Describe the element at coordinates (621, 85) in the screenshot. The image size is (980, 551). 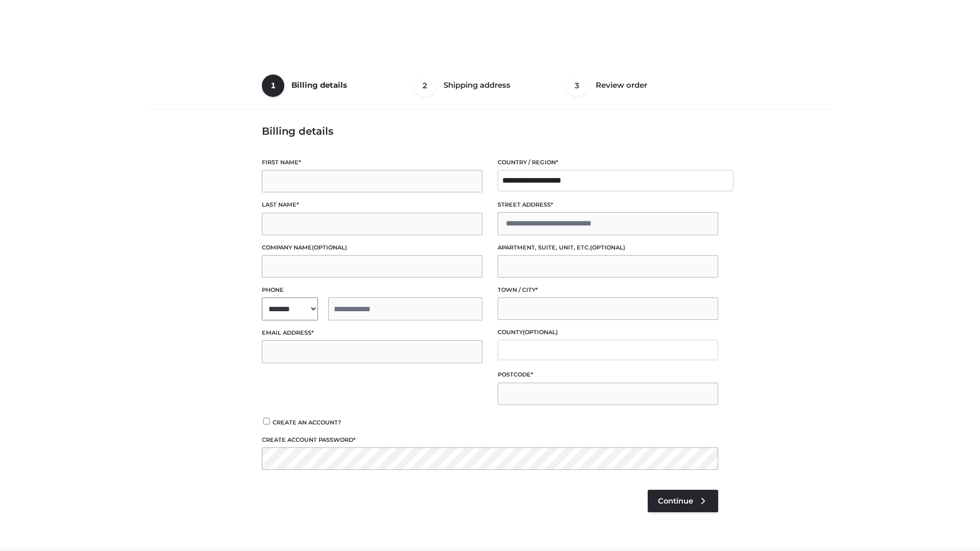
I see `span: Review order` at that location.